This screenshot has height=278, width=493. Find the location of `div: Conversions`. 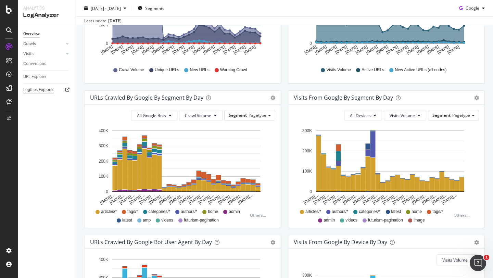

div: Conversions is located at coordinates (35, 64).